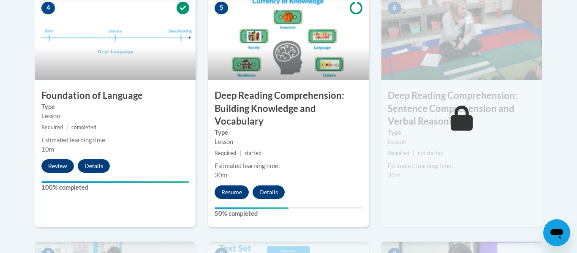 Image resolution: width=577 pixels, height=253 pixels. What do you see at coordinates (232, 192) in the screenshot?
I see `button: Resume` at bounding box center [232, 192].